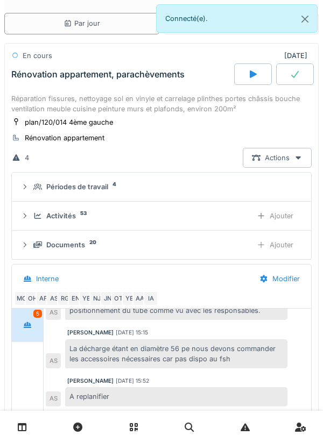 This screenshot has height=443, width=323. Describe the element at coordinates (161, 187) in the screenshot. I see `summary: Périodes de travail4` at that location.